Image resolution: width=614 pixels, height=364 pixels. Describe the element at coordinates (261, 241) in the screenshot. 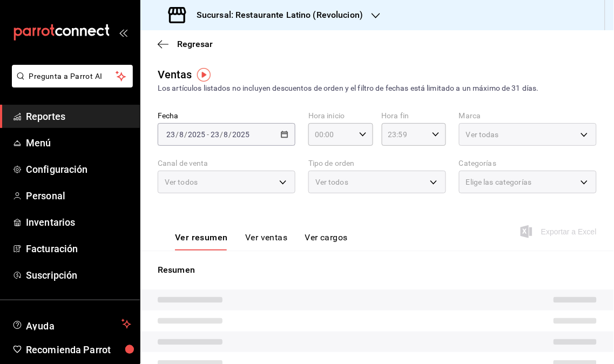

I see `div: navigation tabs` at that location.